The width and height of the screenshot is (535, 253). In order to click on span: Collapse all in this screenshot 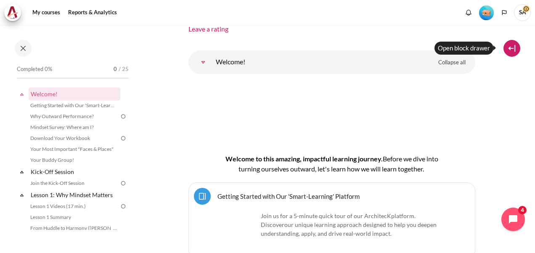, I will do `click(451, 63)`.